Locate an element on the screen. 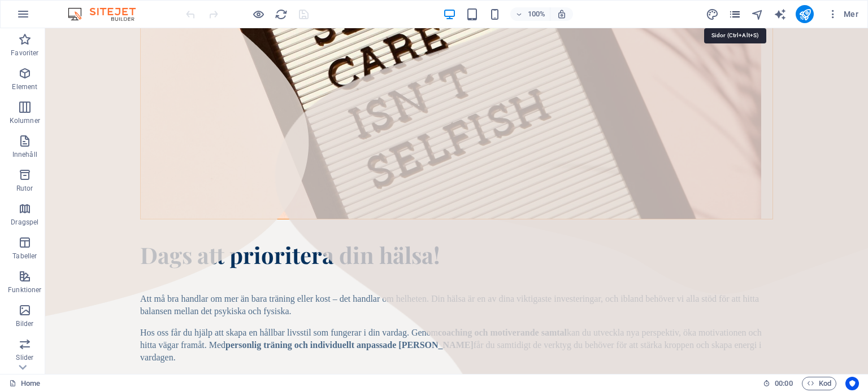  i: Uppdatera sida is located at coordinates (281, 14).